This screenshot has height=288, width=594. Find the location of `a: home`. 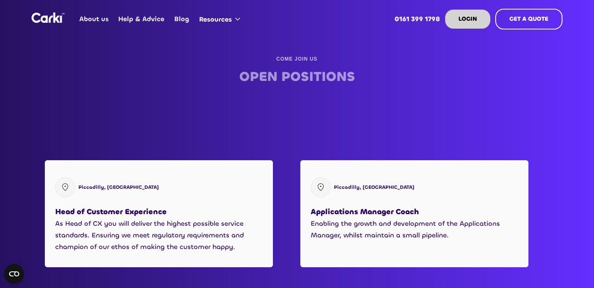

a: home is located at coordinates (48, 17).